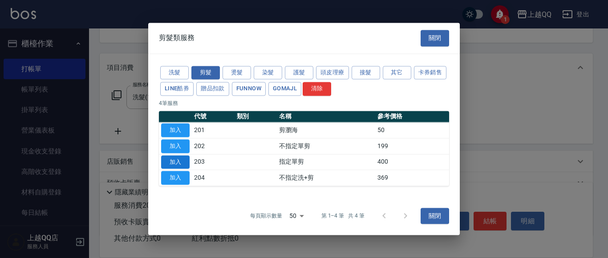  What do you see at coordinates (177, 89) in the screenshot?
I see `button: LINE酷券` at bounding box center [177, 89].